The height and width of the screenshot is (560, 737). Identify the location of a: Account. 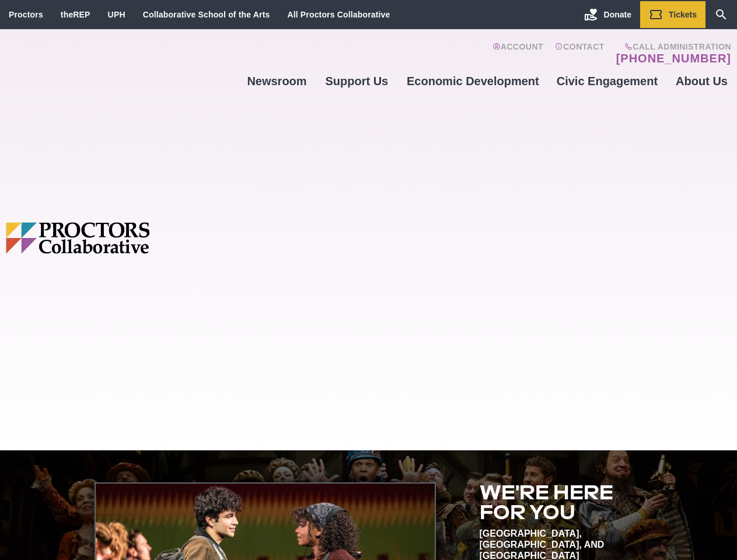
(517, 53).